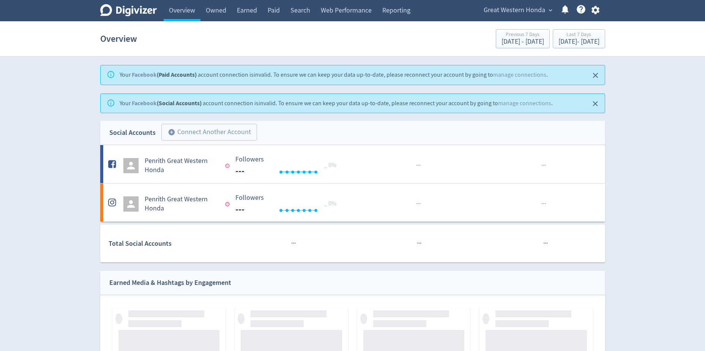  I want to click on span: expand_more, so click(551, 10).